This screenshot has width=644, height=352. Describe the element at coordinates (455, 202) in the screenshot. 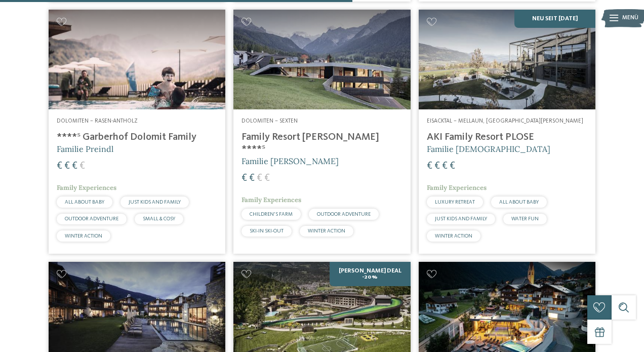

I see `span: LUXURY RETREAT` at that location.